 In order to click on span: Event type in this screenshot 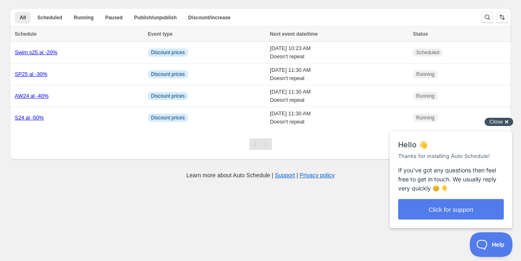, I will do `click(160, 34)`.